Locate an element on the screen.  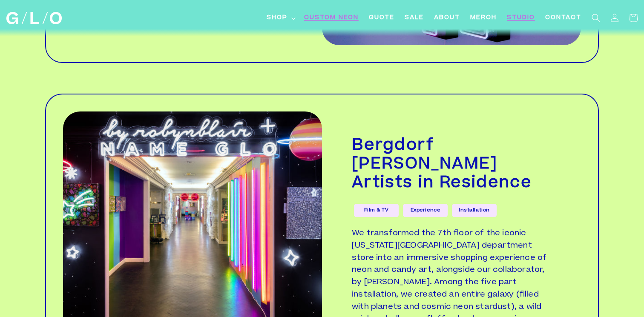
a: Merch is located at coordinates (483, 18).